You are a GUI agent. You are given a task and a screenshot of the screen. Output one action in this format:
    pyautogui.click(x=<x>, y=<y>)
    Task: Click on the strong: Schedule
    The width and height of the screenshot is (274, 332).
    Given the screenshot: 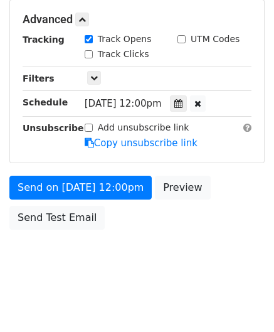 What is the action you would take?
    pyautogui.click(x=45, y=102)
    